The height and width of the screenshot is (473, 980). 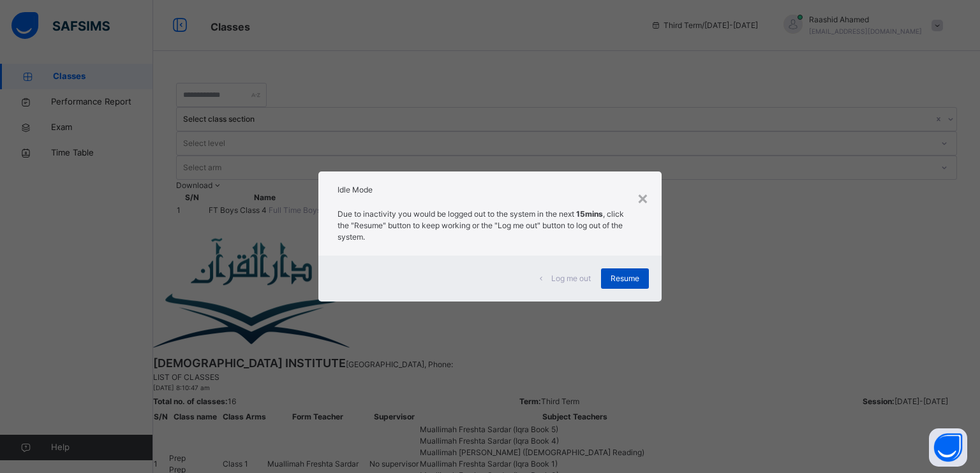 I want to click on button: Open asap, so click(x=948, y=447).